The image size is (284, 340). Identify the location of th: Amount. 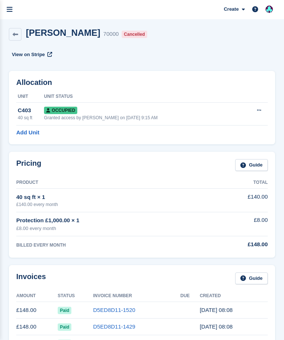
(37, 296).